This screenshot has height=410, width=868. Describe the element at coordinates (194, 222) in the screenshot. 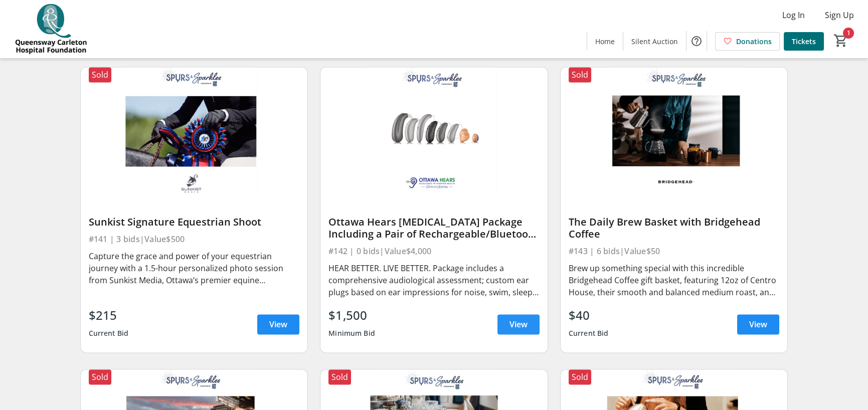

I see `div: Sunkist Signature Equestrian Shoot` at that location.